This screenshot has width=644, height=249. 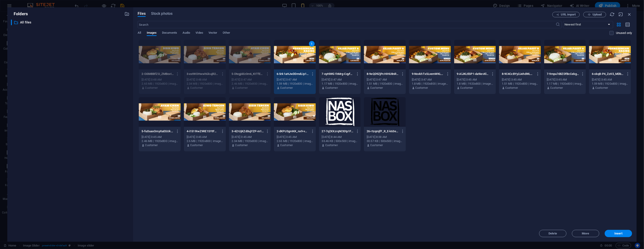 What do you see at coordinates (586, 234) in the screenshot?
I see `button: Move` at bounding box center [586, 234].